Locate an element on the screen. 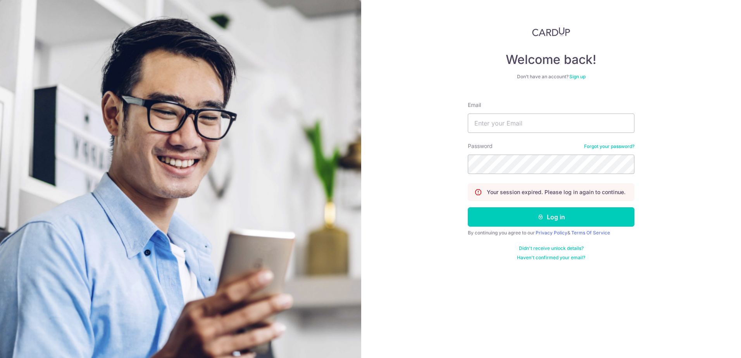 This screenshot has height=358, width=741. input: Enter your Email is located at coordinates (551, 123).